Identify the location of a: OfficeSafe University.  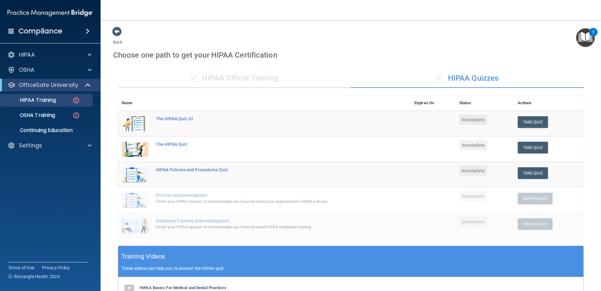
(49, 85).